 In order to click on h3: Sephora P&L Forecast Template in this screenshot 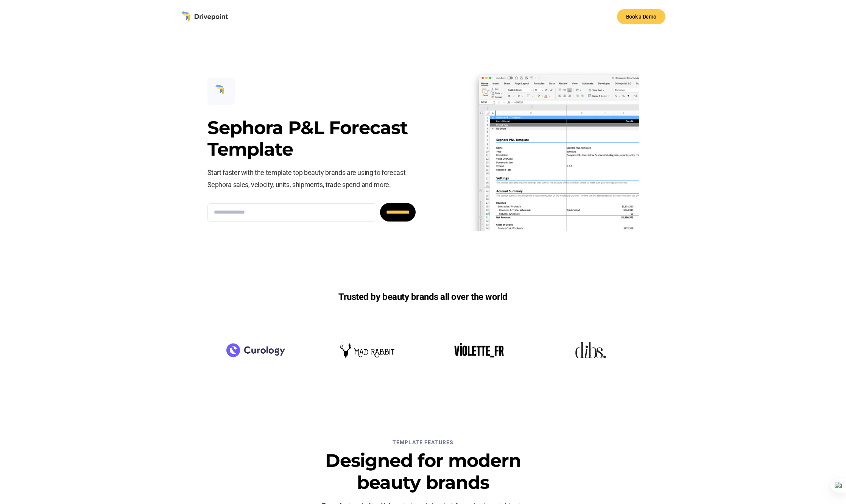, I will do `click(311, 138)`.